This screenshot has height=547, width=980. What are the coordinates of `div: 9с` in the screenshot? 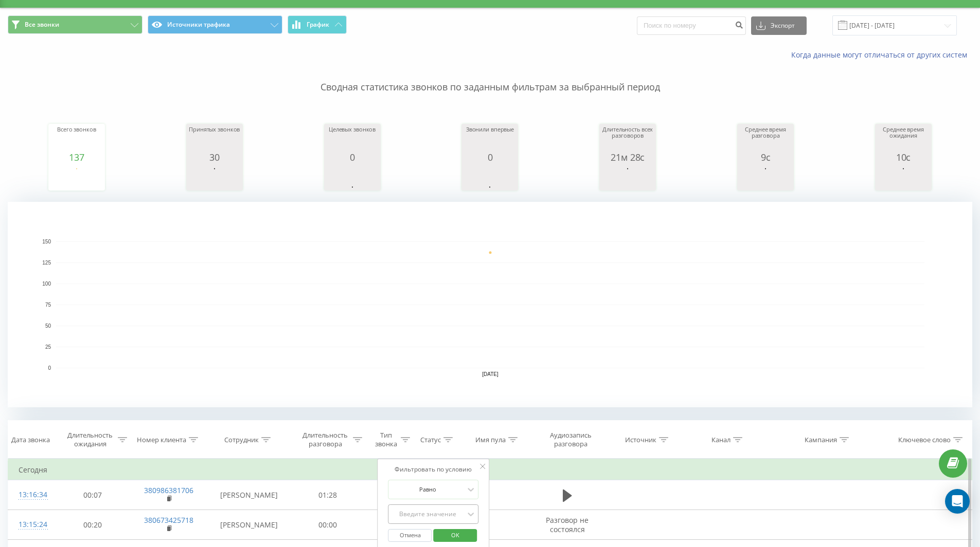 It's located at (765, 157).